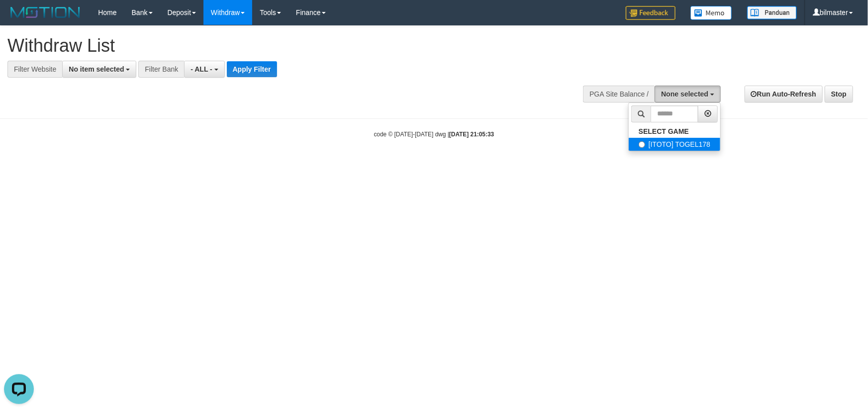  Describe the element at coordinates (684, 94) in the screenshot. I see `span: None selected` at that location.